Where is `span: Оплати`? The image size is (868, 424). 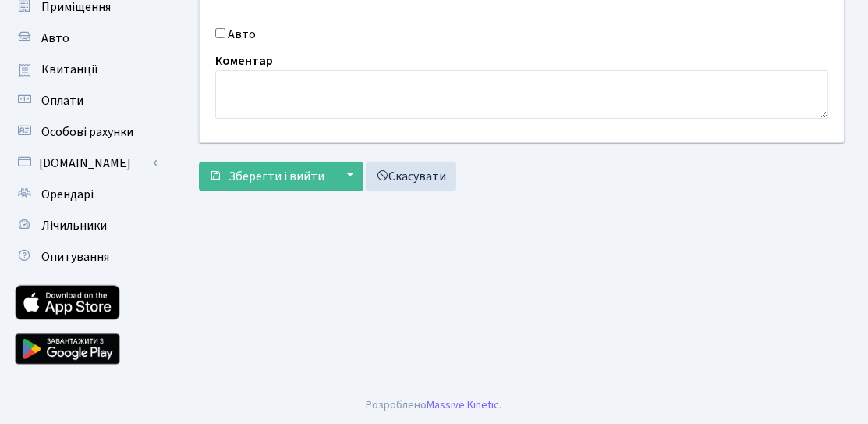 span: Оплати is located at coordinates (62, 100).